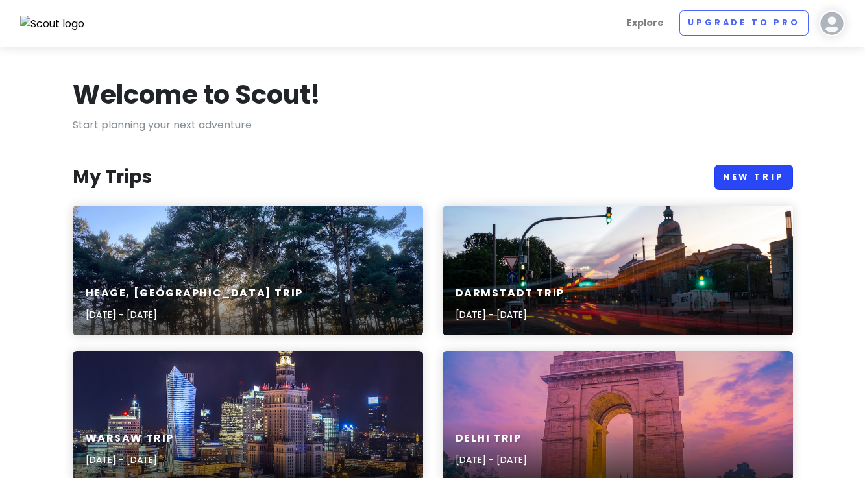 The width and height of the screenshot is (865, 478). What do you see at coordinates (510, 293) in the screenshot?
I see `h6: Darmstadt Trip` at bounding box center [510, 293].